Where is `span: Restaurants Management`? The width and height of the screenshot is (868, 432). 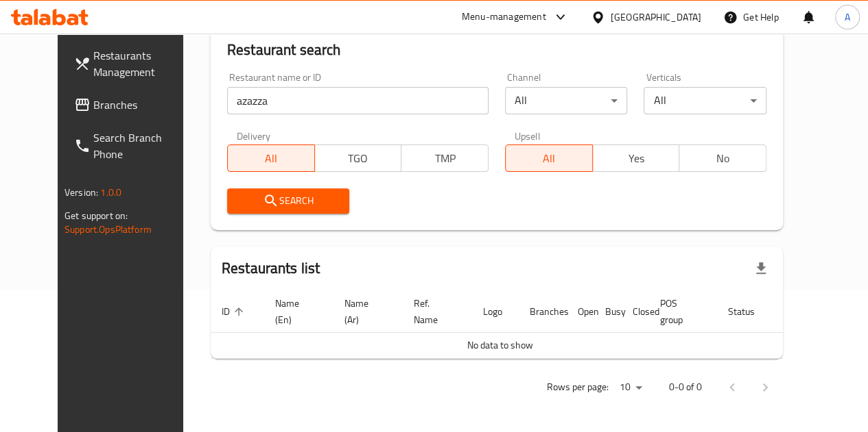 span: Restaurants Management is located at coordinates (142, 64).